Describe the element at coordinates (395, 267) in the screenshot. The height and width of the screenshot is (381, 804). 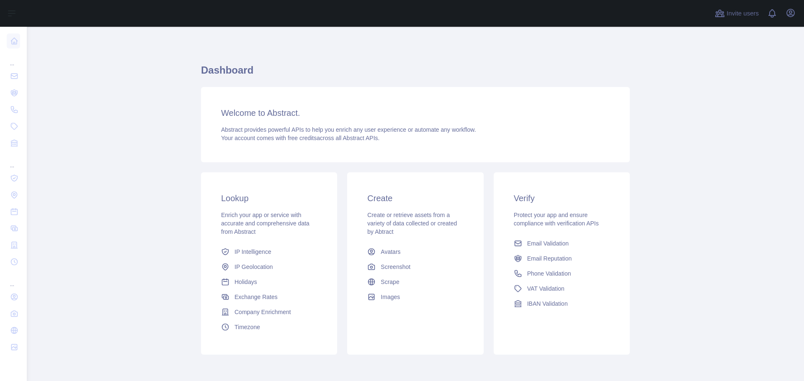
I see `span: Screenshot` at that location.